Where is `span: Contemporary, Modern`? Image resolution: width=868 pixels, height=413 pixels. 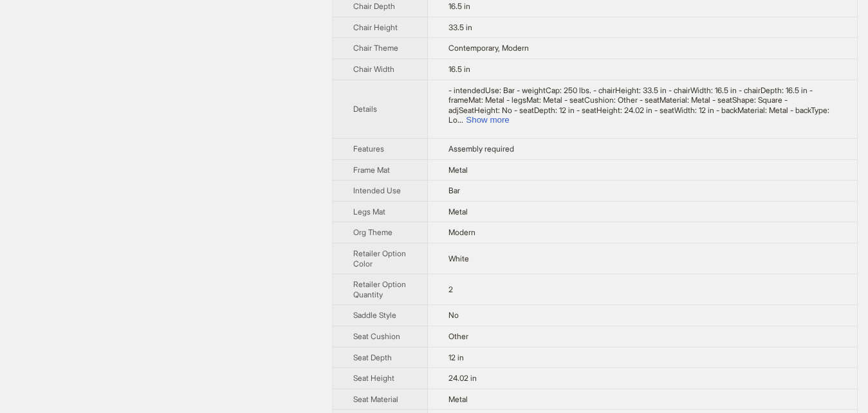
span: Contemporary, Modern is located at coordinates (488, 47).